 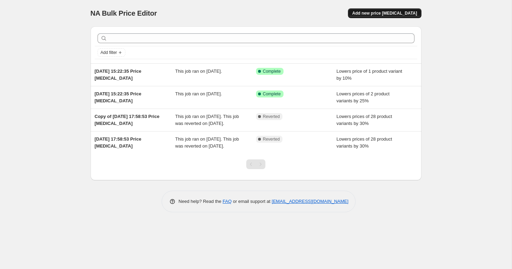 I want to click on span: Need help? Read the, so click(x=201, y=201).